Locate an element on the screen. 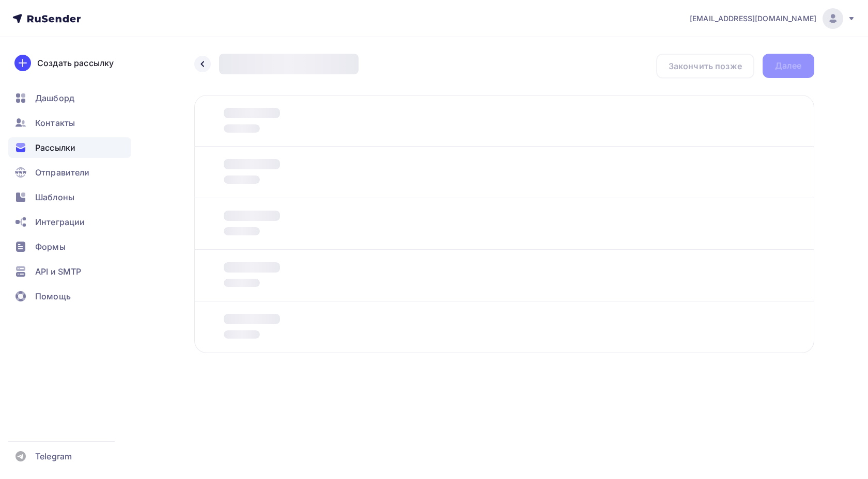 The height and width of the screenshot is (479, 868). span: Telegram is located at coordinates (53, 457).